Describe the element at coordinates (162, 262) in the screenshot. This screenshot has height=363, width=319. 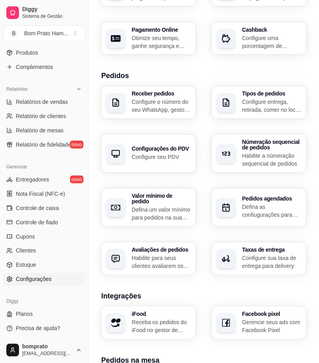
I see `p: Habilite para seus clientes avaliarem os pedidos para saber como está o feedback da sua loja` at that location.